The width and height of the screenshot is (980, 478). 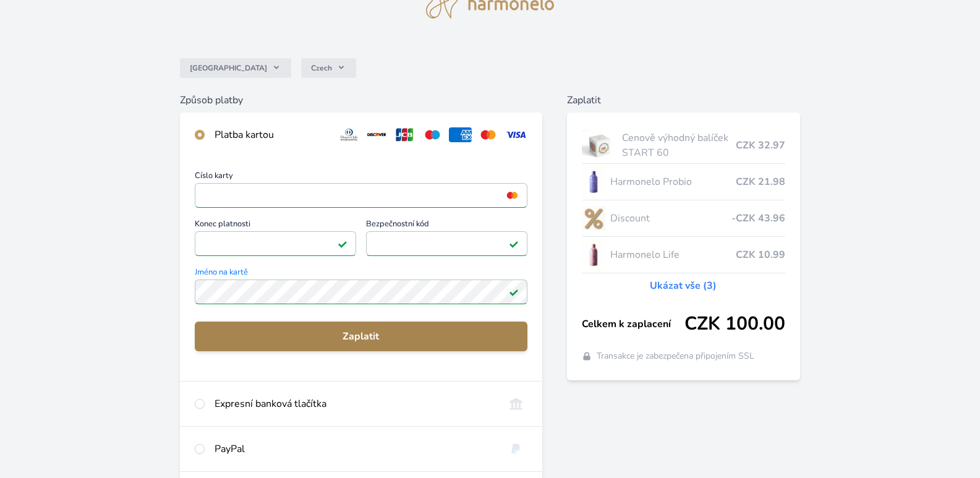 I want to click on span: CZK 32.97, so click(x=761, y=145).